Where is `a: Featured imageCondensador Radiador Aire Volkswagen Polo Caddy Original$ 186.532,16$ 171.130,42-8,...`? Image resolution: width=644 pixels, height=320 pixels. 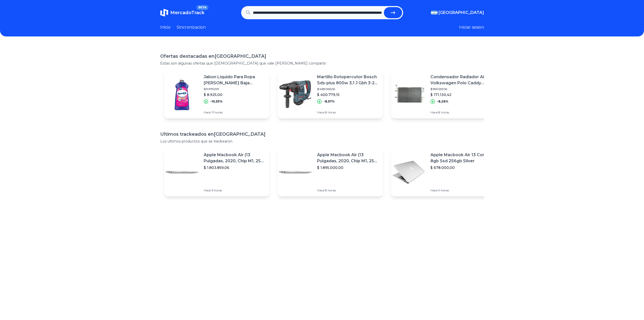
a: Featured imageCondensador Radiador Aire Volkswagen Polo Caddy Original$ 186.532,16$ 171.130,42-8,... is located at coordinates (444, 94).